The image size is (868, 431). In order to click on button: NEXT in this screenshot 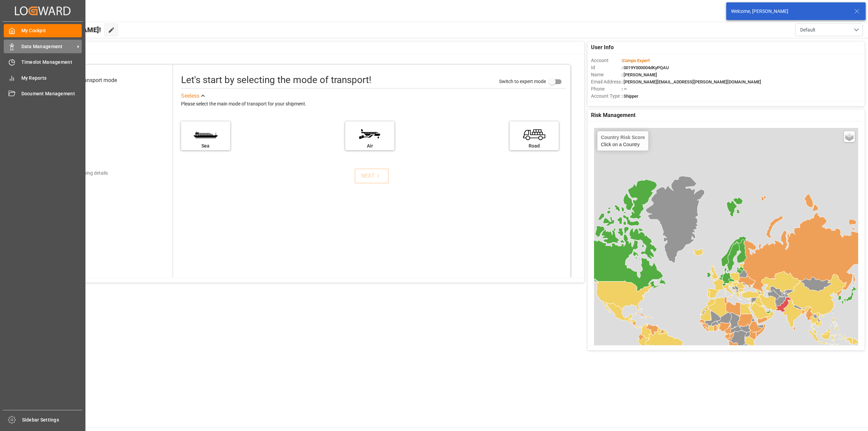, I will do `click(372, 176)`.